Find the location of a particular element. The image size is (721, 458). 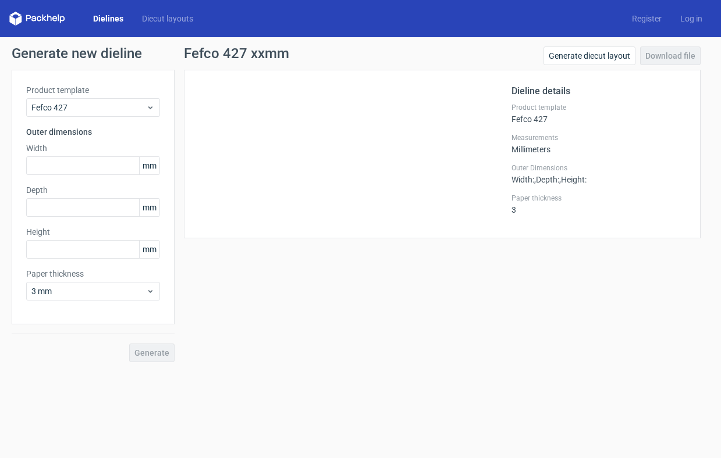

label: Depth is located at coordinates (93, 190).